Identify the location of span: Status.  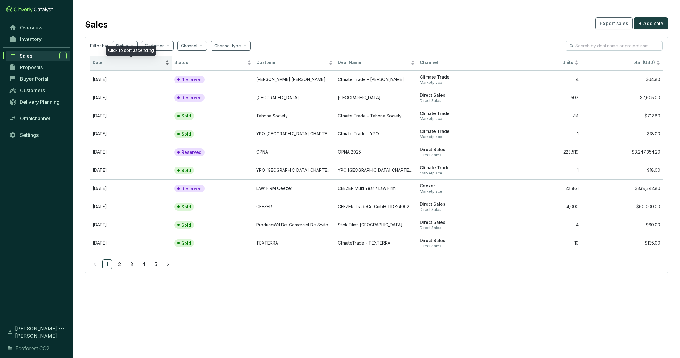
(210, 63).